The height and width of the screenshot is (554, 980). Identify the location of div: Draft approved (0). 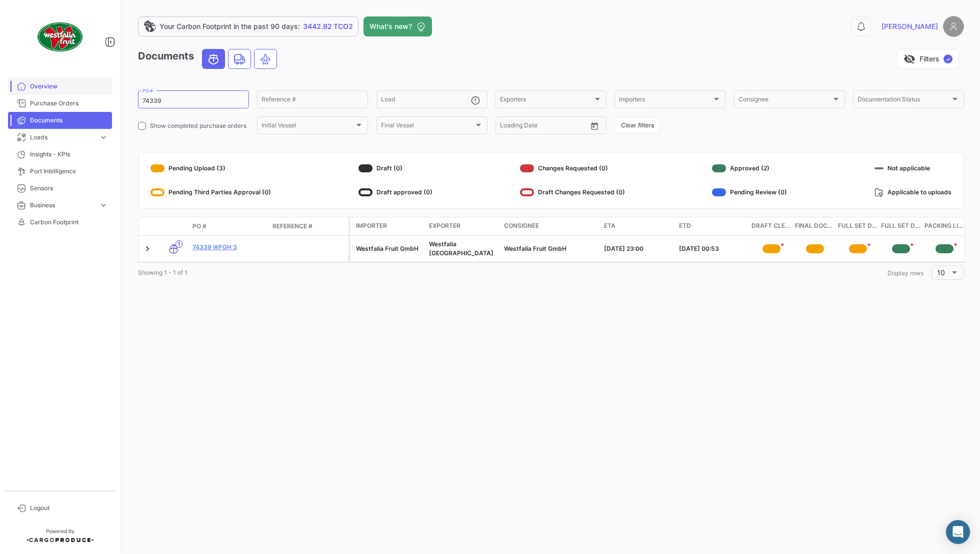
(396, 192).